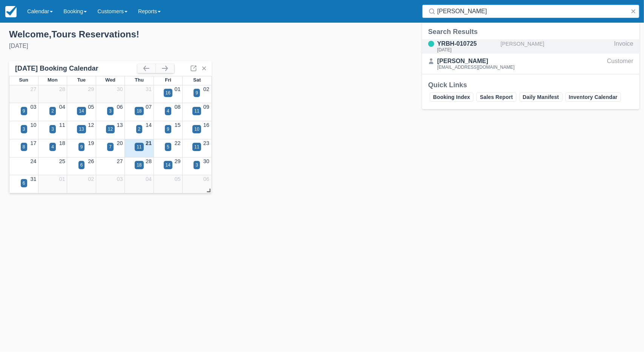 The width and height of the screenshot is (644, 352). What do you see at coordinates (81, 80) in the screenshot?
I see `span: Tue` at bounding box center [81, 80].